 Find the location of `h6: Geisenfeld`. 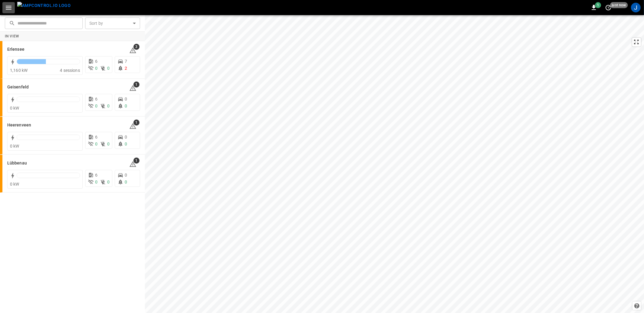

h6: Geisenfeld is located at coordinates (18, 88).